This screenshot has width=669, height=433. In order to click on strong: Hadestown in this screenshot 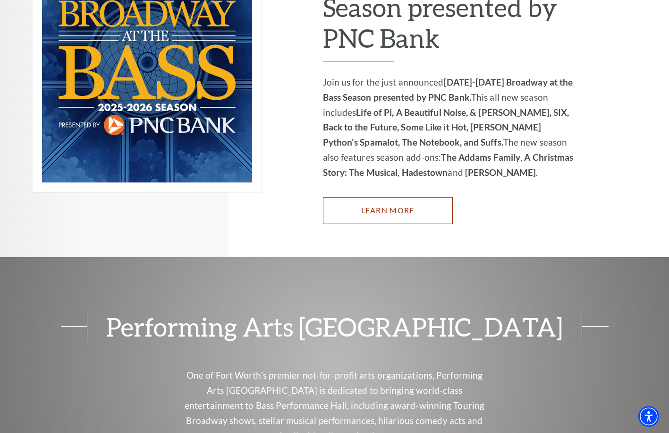, I will do `click(425, 172)`.